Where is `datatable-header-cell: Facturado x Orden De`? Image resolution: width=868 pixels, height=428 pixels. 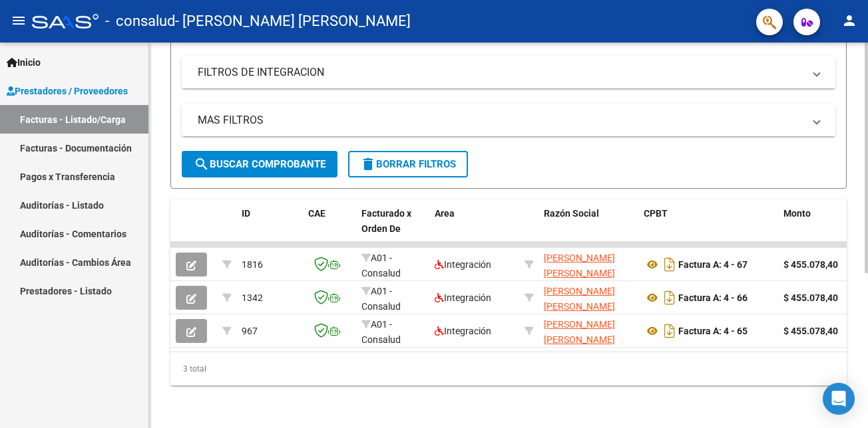
datatable-header-cell: Facturado x Orden De is located at coordinates (393, 229).